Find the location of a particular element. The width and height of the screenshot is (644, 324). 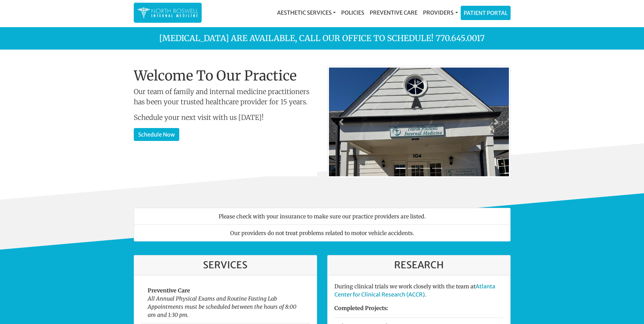

li: Please check with your insurance to make sure our practice providers are listed. is located at coordinates (322, 216).